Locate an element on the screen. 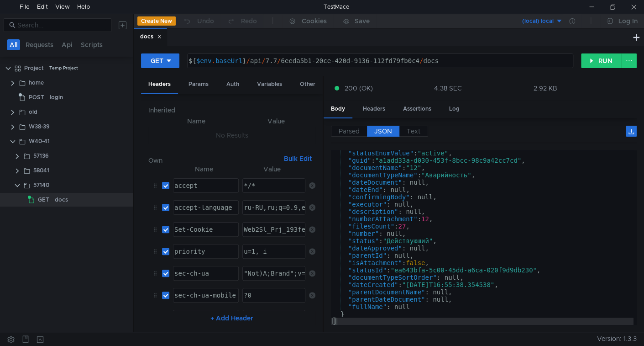  h6: Own is located at coordinates (214, 160).